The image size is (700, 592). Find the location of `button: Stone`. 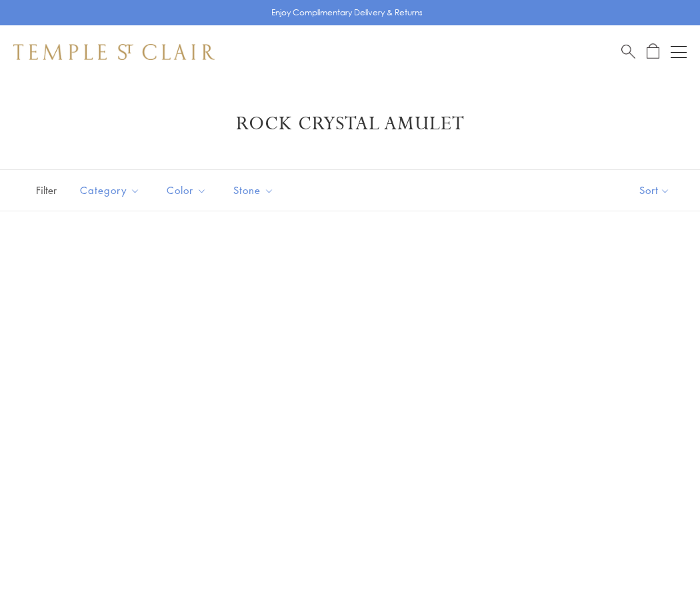

button: Stone is located at coordinates (253, 190).